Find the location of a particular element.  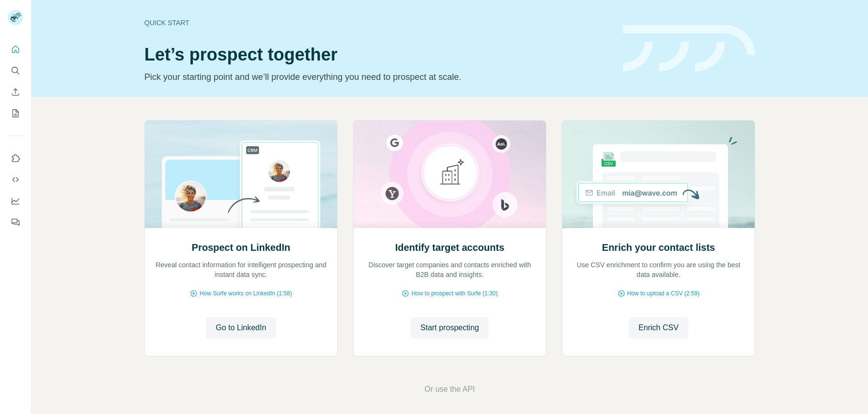

button: Dashboard is located at coordinates (15, 201).